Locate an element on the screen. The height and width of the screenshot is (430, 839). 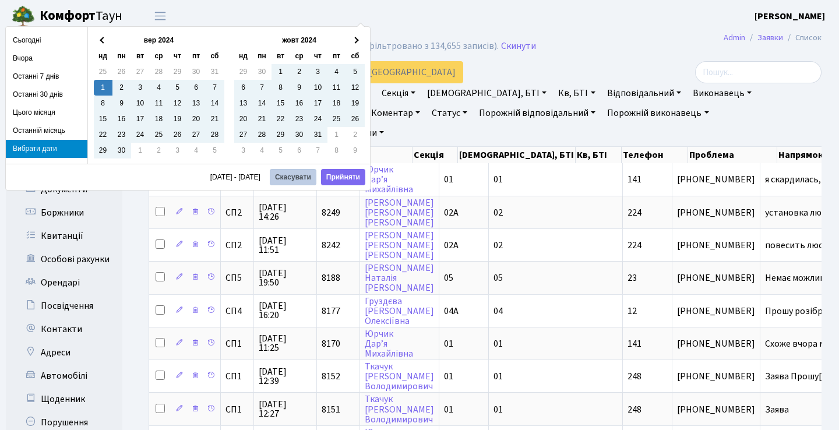
td: 8 is located at coordinates (337, 150).